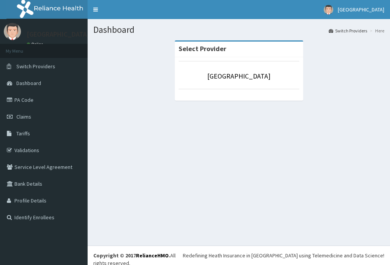  Describe the element at coordinates (376, 31) in the screenshot. I see `li: Here` at that location.